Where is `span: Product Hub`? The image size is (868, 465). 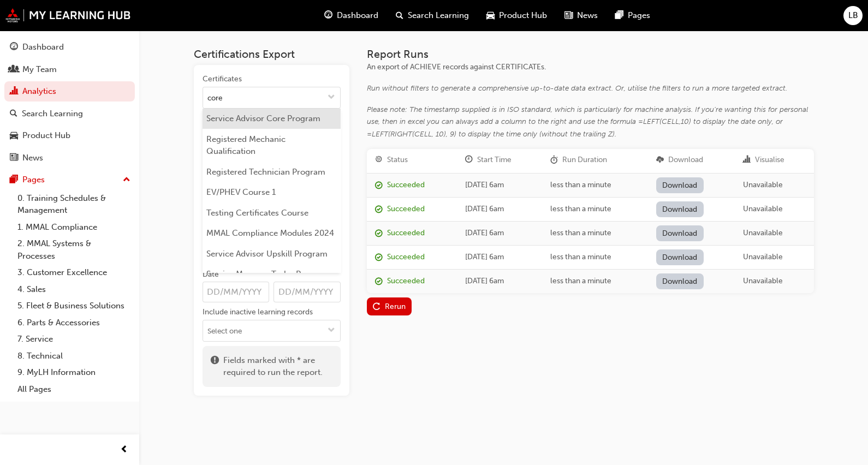 span: Product Hub is located at coordinates (523, 15).